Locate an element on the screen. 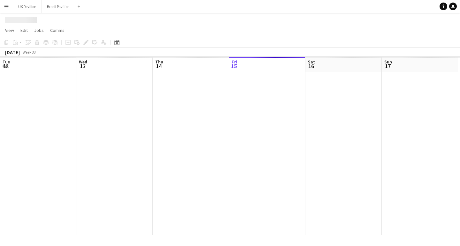 Image resolution: width=460 pixels, height=246 pixels. span: 16 is located at coordinates (310, 66).